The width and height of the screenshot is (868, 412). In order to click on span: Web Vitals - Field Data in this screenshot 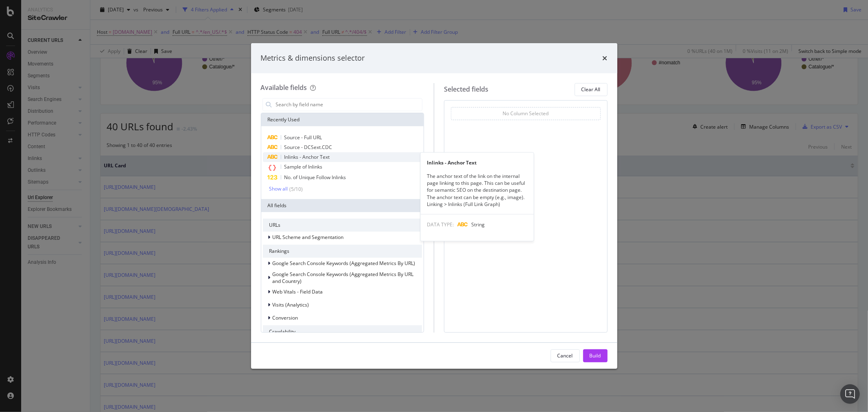, I will do `click(298, 291)`.